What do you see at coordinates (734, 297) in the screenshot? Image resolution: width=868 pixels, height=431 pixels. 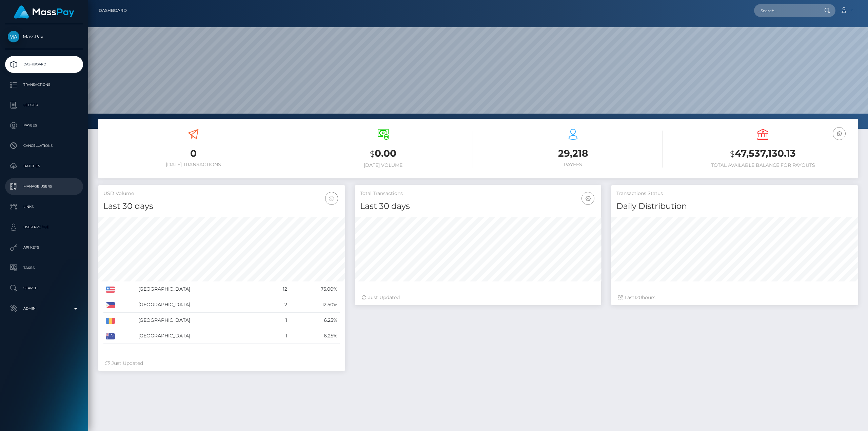 I see `div: Last hours` at bounding box center [734, 297].